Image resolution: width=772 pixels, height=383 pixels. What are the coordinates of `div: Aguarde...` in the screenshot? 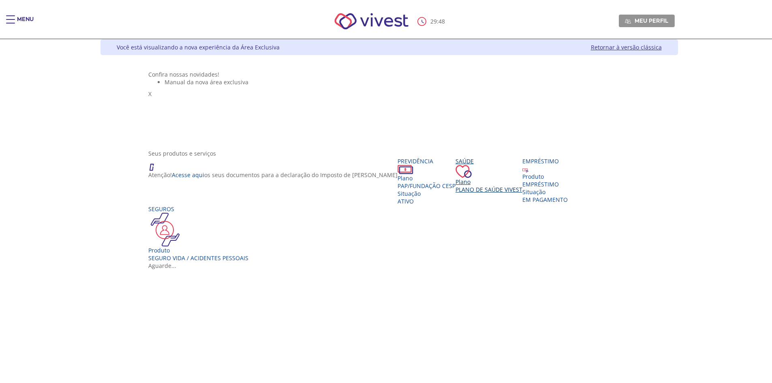 It's located at (389, 265).